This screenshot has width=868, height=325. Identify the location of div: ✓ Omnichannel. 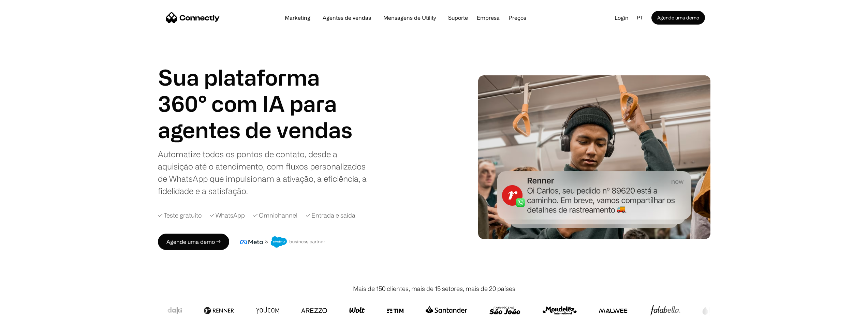
(275, 215).